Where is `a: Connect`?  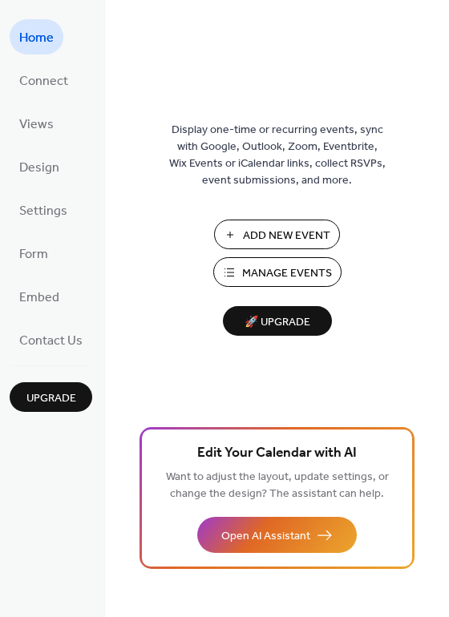 a: Connect is located at coordinates (43, 80).